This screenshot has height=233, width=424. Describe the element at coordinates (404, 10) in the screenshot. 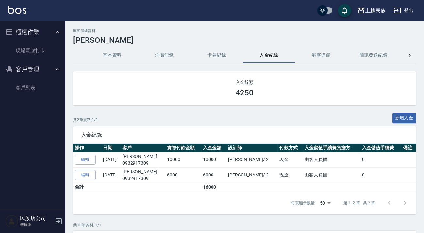

I see `button: 登出` at that location.